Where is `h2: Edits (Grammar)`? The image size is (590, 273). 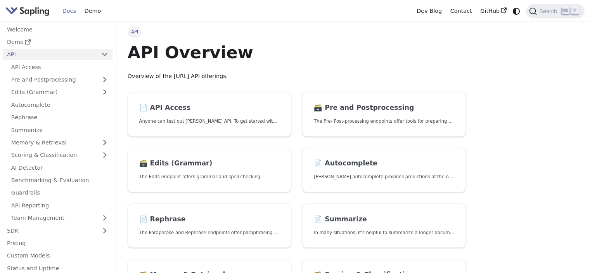 h2: Edits (Grammar) is located at coordinates (209, 163).